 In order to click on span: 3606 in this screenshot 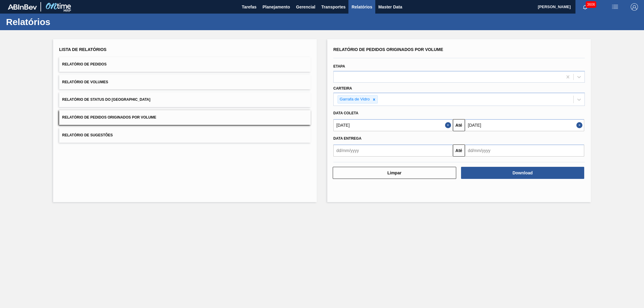, I will do `click(591, 5)`.